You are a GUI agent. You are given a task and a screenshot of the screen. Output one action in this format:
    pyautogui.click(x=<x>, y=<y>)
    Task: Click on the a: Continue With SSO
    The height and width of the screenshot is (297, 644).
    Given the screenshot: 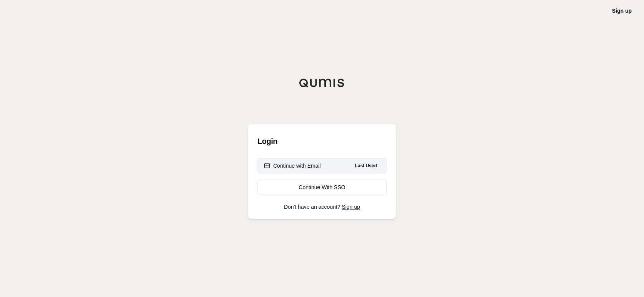 What is the action you would take?
    pyautogui.click(x=322, y=187)
    